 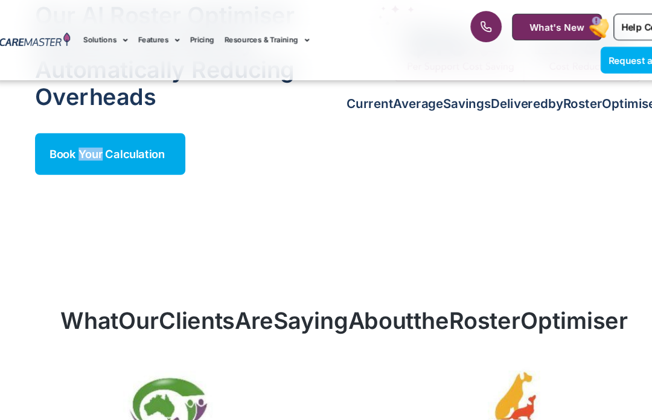 What do you see at coordinates (194, 37) in the screenshot?
I see `a: Pricing` at bounding box center [194, 37].